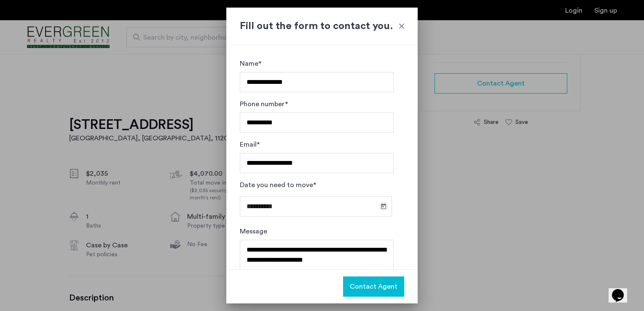  Describe the element at coordinates (250, 64) in the screenshot. I see `label: Name*` at that location.